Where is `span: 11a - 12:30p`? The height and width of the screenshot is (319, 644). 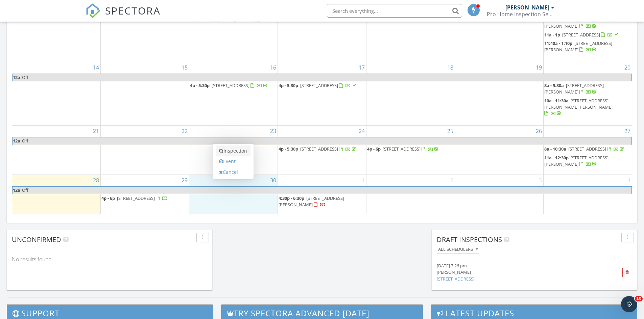 span: 11a - 12:30p is located at coordinates (556, 158).